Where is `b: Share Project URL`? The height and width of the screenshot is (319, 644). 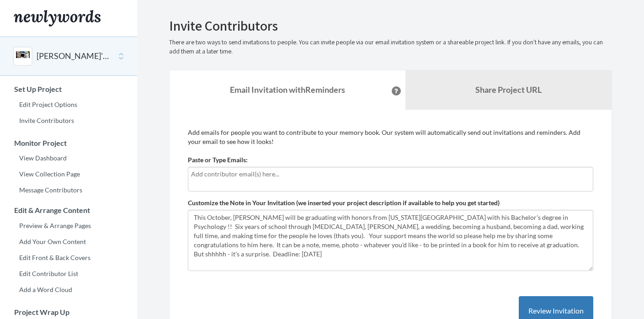 b: Share Project URL is located at coordinates (508, 90).